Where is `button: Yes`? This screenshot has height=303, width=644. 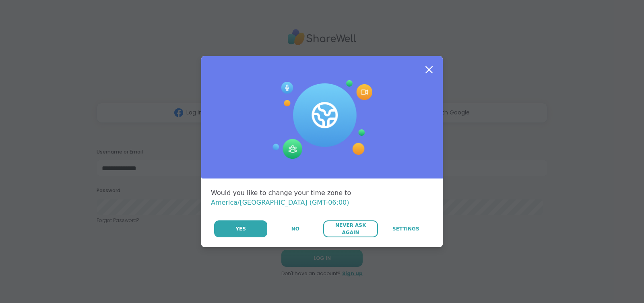
button: Yes is located at coordinates (241, 229).